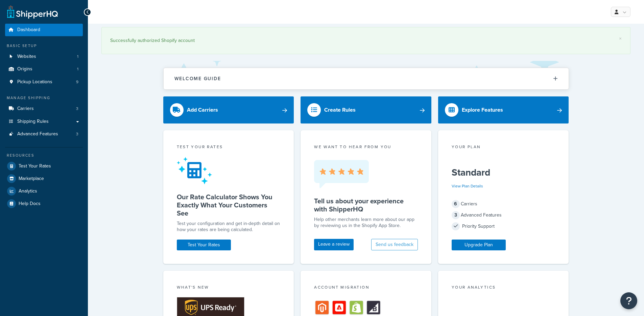 The width and height of the screenshot is (644, 316). Describe the element at coordinates (44, 155) in the screenshot. I see `div: Resources` at that location.